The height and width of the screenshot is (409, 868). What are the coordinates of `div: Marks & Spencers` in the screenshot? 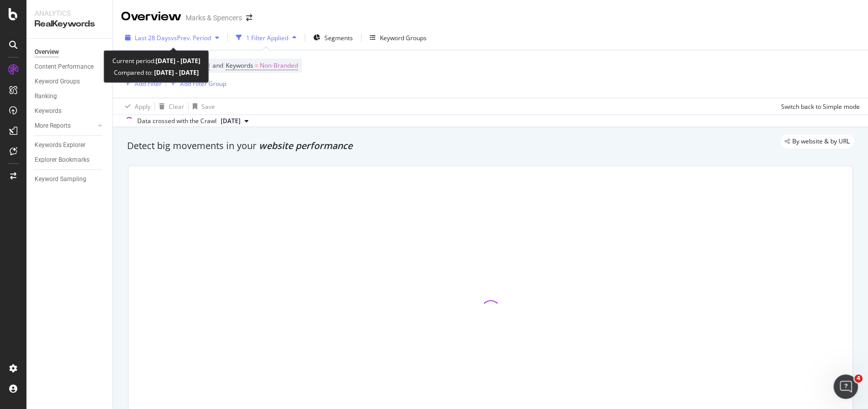 It's located at (214, 18).